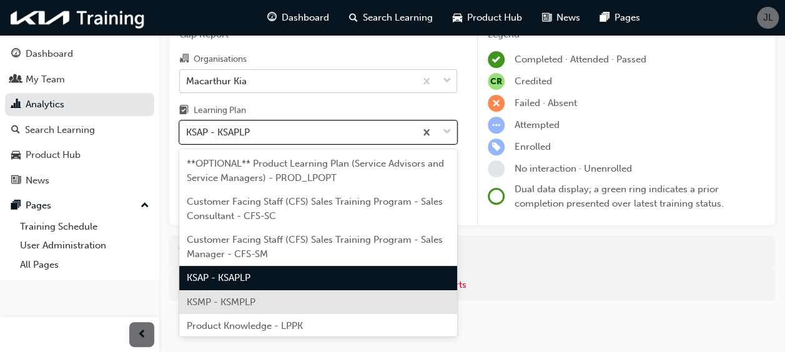 The width and height of the screenshot is (785, 352). Describe the element at coordinates (315, 247) in the screenshot. I see `span: Customer Facing Staff (CFS) Sales Training Program - Sales Manager - CFS-SM` at that location.